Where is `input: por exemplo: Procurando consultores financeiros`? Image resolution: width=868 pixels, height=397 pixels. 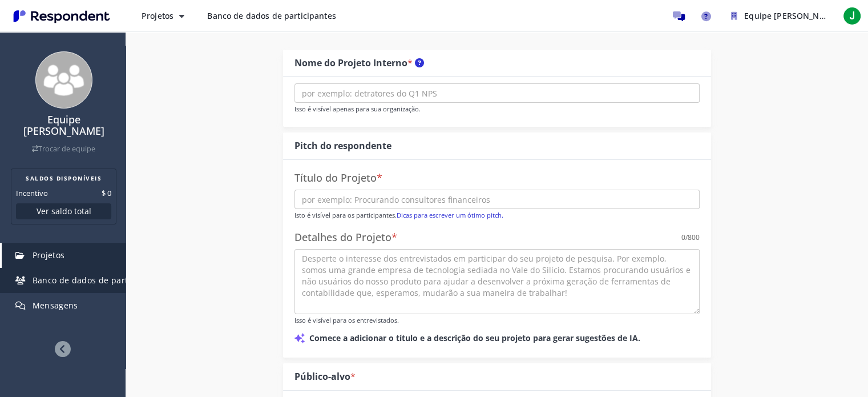 input: por exemplo: Procurando consultores financeiros is located at coordinates (497, 199).